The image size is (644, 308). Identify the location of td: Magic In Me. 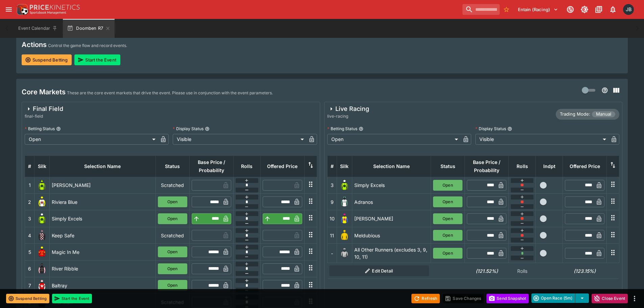
(103, 252).